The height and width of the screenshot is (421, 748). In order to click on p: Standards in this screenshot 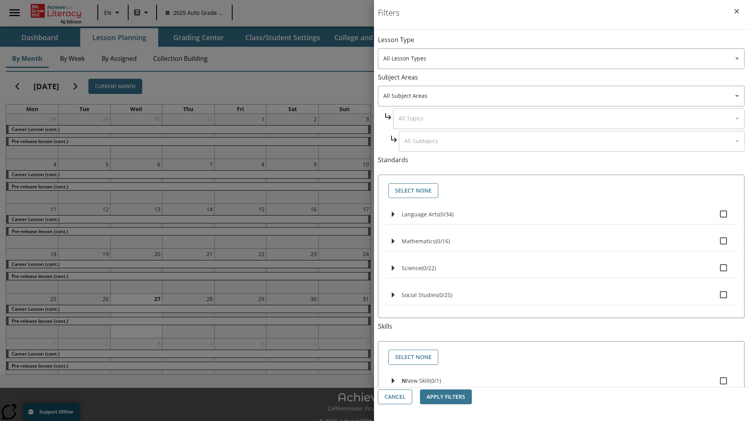, I will do `click(561, 160)`.